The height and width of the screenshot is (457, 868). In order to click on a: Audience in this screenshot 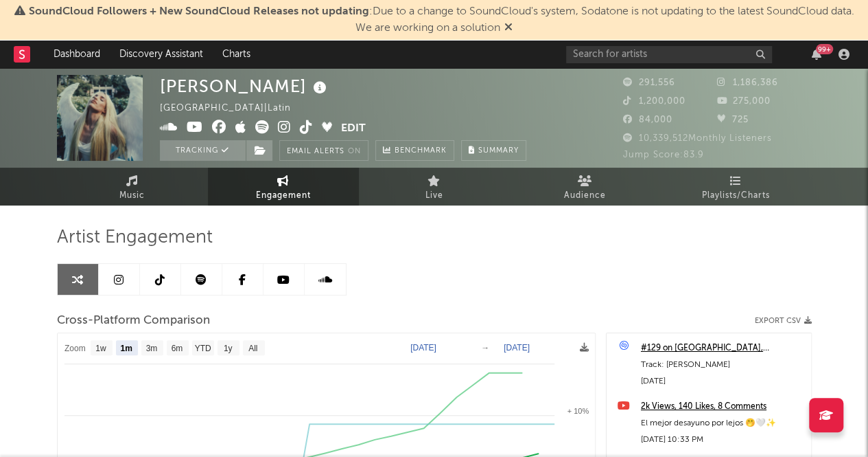, I will do `click(586, 187)`.